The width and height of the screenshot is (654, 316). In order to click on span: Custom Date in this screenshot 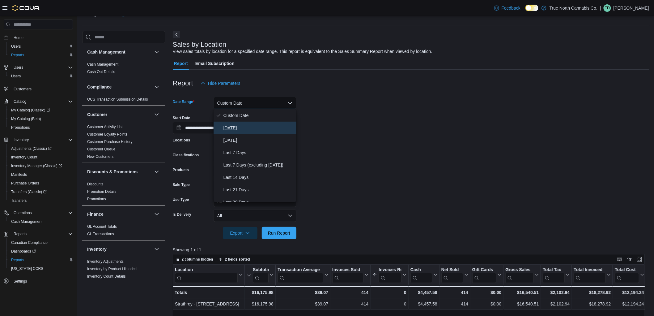, I will do `click(259, 115)`.